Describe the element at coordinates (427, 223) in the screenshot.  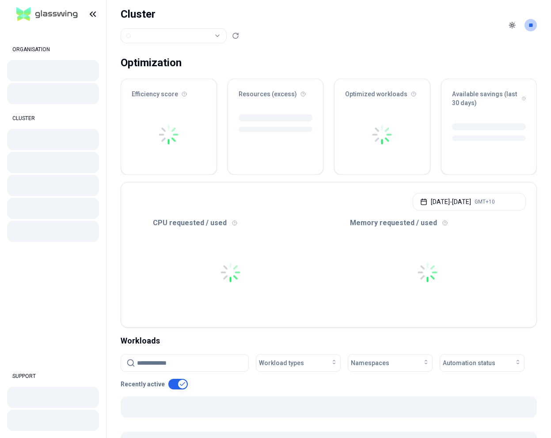
I see `div: Memory requested / used` at that location.